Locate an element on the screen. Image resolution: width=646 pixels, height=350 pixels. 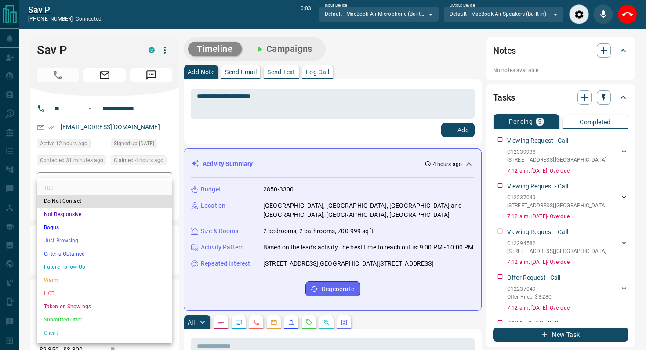
li: Bogus is located at coordinates (105, 228).